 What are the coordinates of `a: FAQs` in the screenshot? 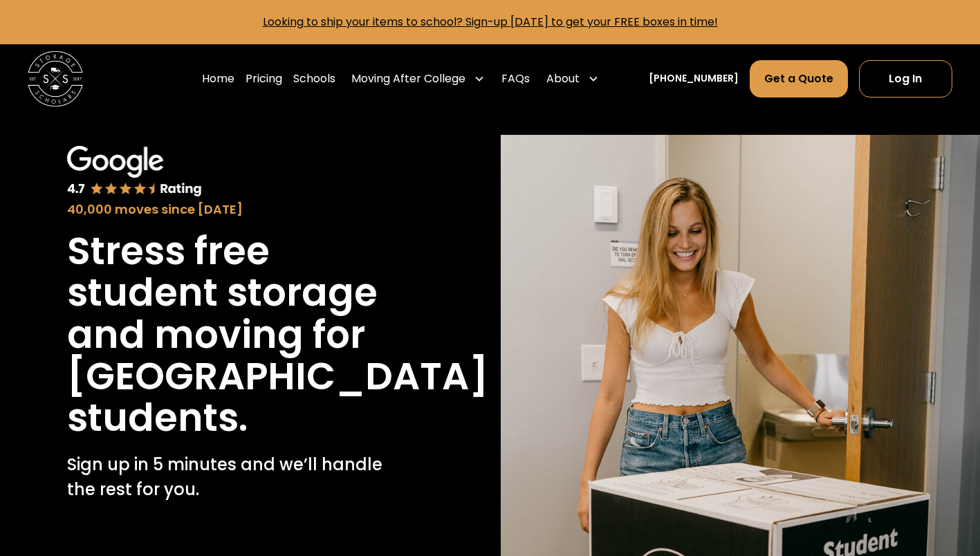 It's located at (516, 79).